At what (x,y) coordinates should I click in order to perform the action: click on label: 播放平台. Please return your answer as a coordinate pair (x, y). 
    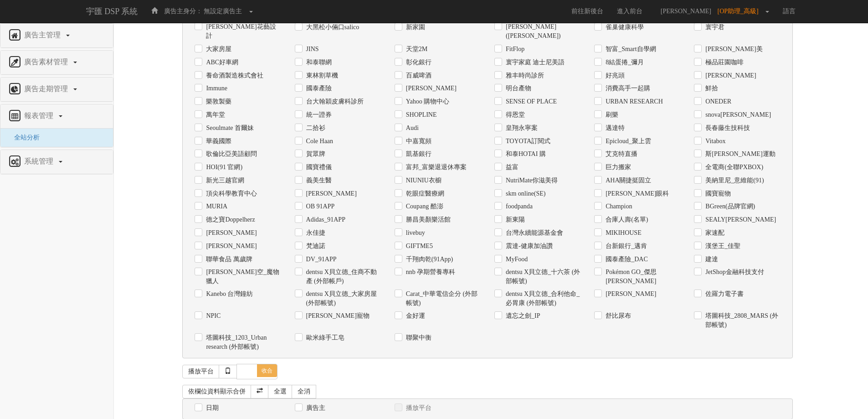
    Looking at the image, I should click on (417, 408).